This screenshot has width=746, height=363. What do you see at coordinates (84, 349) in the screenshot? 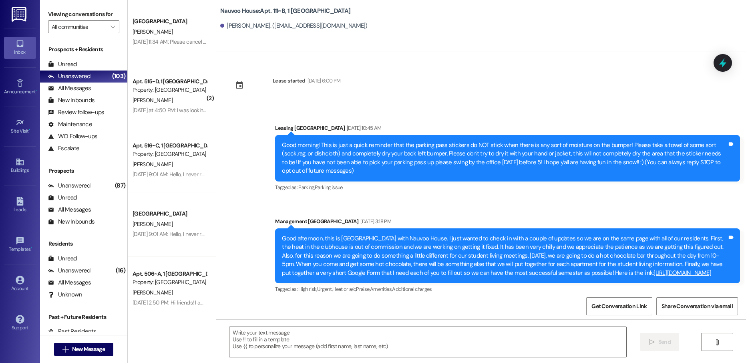
I see `button: New Message` at bounding box center [84, 349].